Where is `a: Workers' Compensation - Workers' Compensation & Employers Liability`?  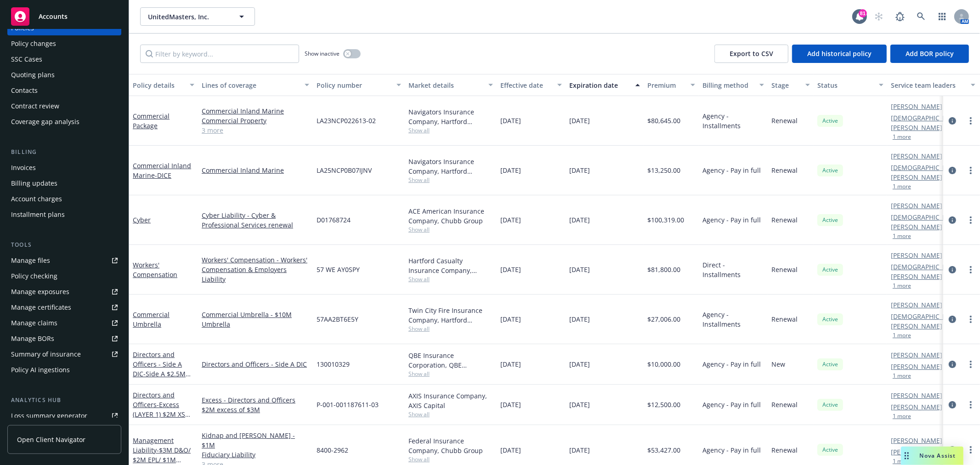
a: Workers' Compensation - Workers' Compensation & Employers Liability is located at coordinates (256, 269).